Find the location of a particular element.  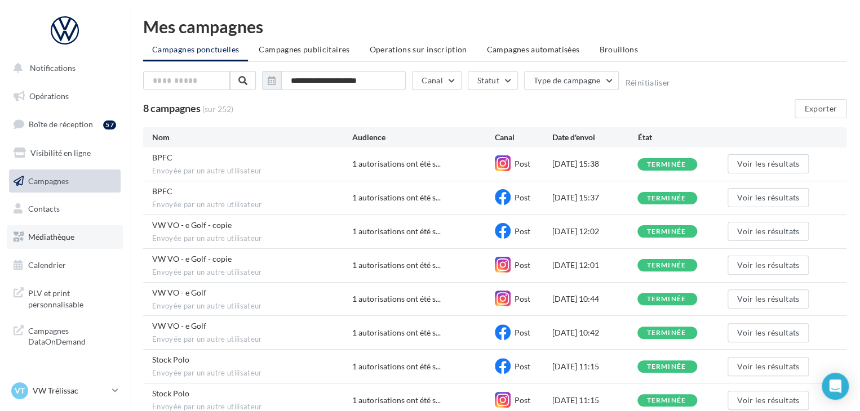

a: Médiathèque is located at coordinates (65, 237).